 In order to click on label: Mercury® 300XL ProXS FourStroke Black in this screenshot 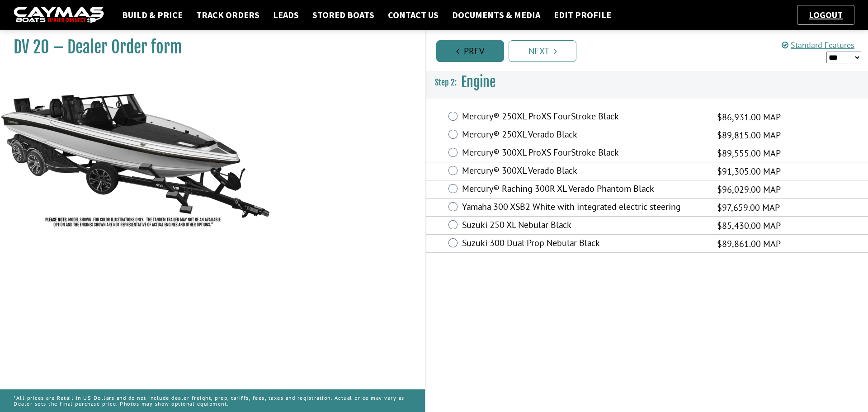, I will do `click(584, 153)`.